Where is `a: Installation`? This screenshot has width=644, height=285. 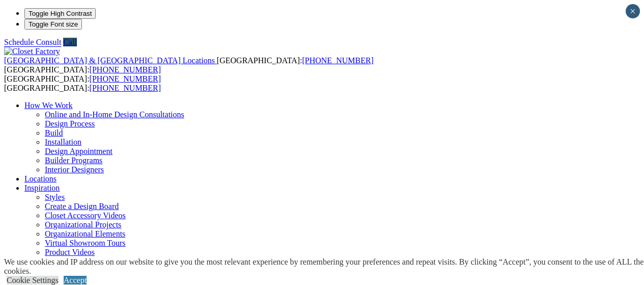
a: Installation is located at coordinates (63, 141).